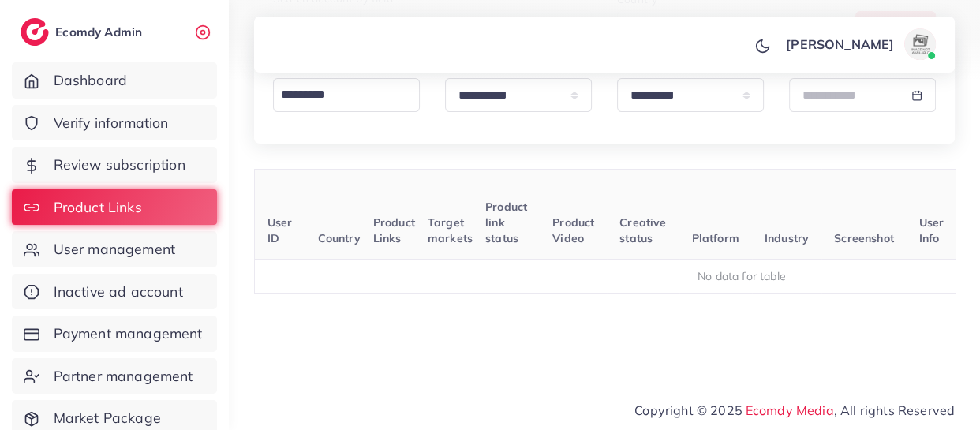  I want to click on a: Product Links, so click(114, 208).